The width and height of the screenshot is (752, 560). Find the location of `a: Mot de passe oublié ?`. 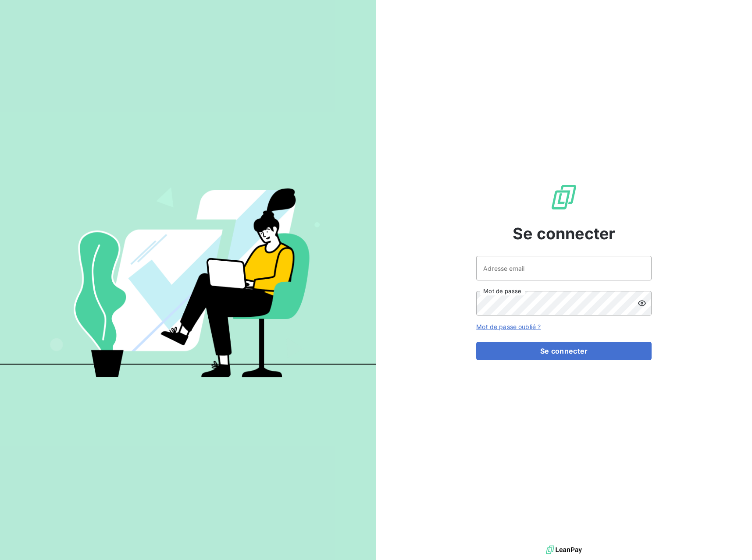

a: Mot de passe oublié ? is located at coordinates (508, 326).